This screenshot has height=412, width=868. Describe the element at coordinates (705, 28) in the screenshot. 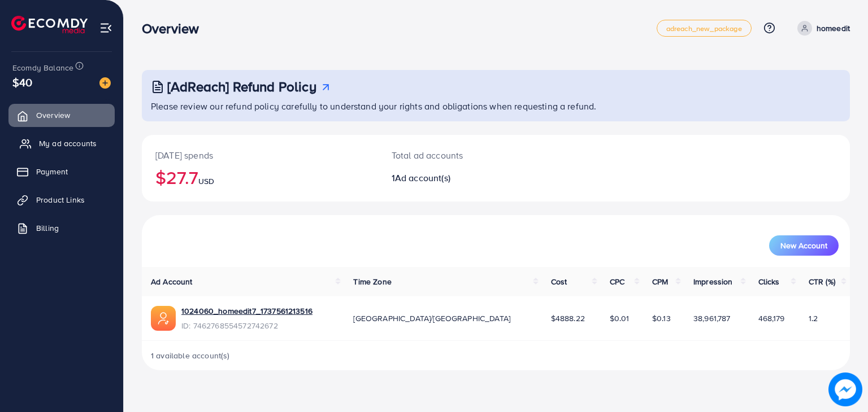

I see `span: adreach_new_package` at that location.